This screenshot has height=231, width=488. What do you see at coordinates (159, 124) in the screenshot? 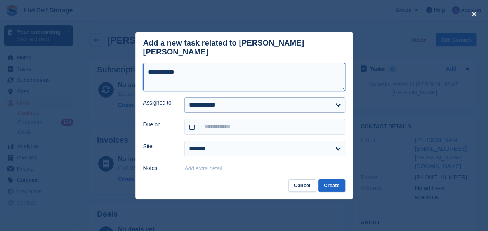
I see `label: Due on` at bounding box center [159, 124].